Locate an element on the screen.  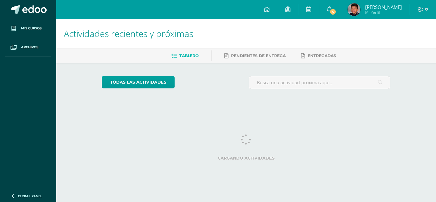
span: 5 is located at coordinates (333, 12).